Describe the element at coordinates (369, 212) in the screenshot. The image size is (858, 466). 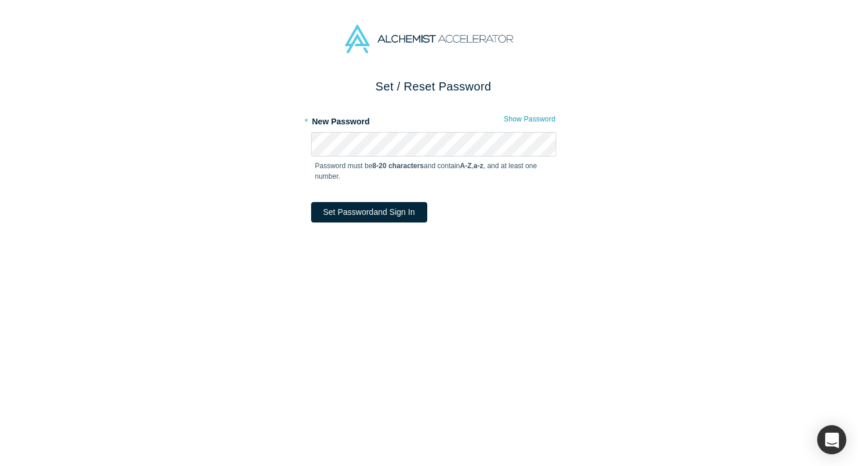
I see `button: Set Passwordand Sign In` at that location.